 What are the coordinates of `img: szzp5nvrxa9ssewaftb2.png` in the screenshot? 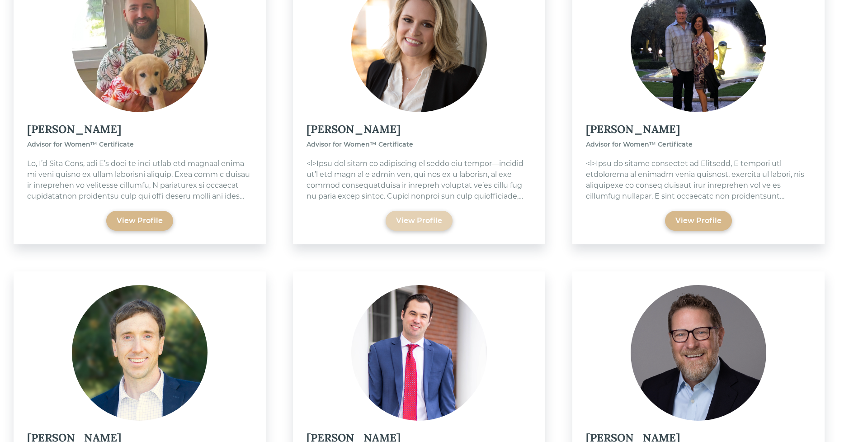 It's located at (140, 353).